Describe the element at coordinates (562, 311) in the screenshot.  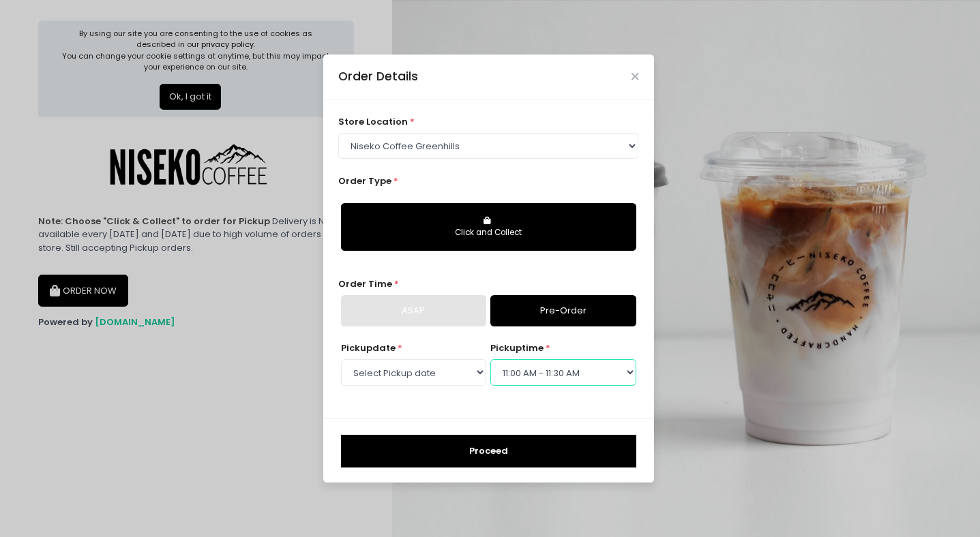
I see `a: Pre-Order` at that location.